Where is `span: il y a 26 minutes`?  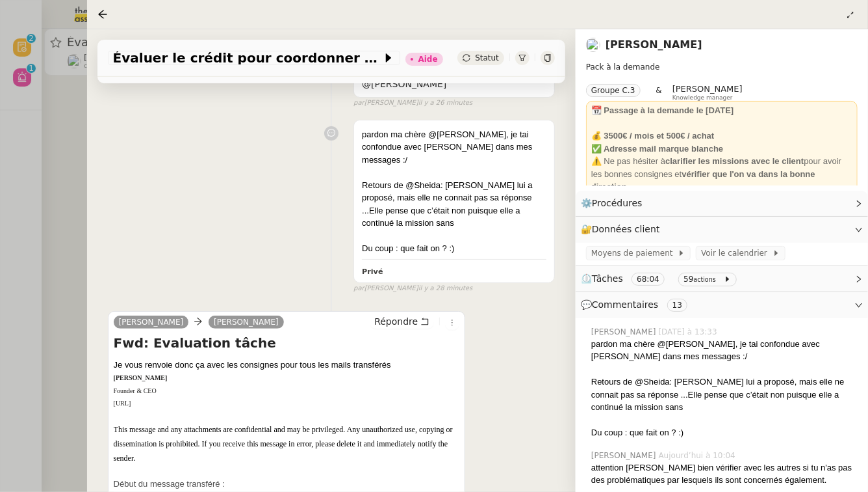 span: il y a 26 minutes is located at coordinates (446, 103).